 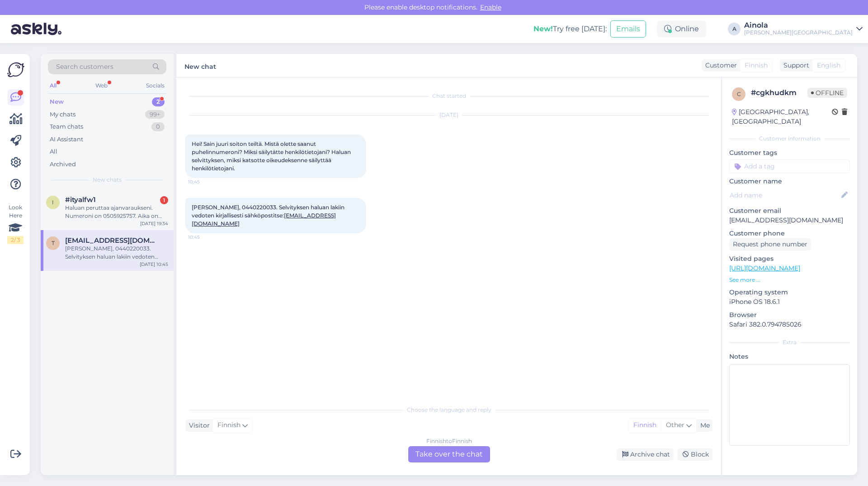 I want to click on p: Notes, so click(x=789, y=356).